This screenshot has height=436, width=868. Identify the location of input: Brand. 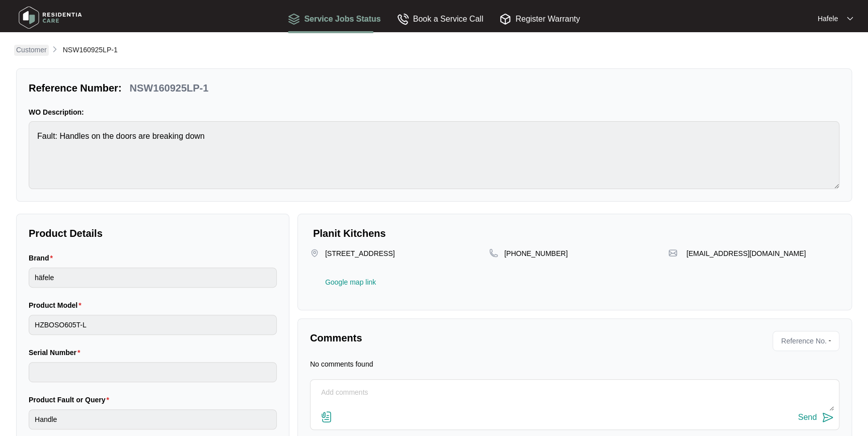
(152, 277).